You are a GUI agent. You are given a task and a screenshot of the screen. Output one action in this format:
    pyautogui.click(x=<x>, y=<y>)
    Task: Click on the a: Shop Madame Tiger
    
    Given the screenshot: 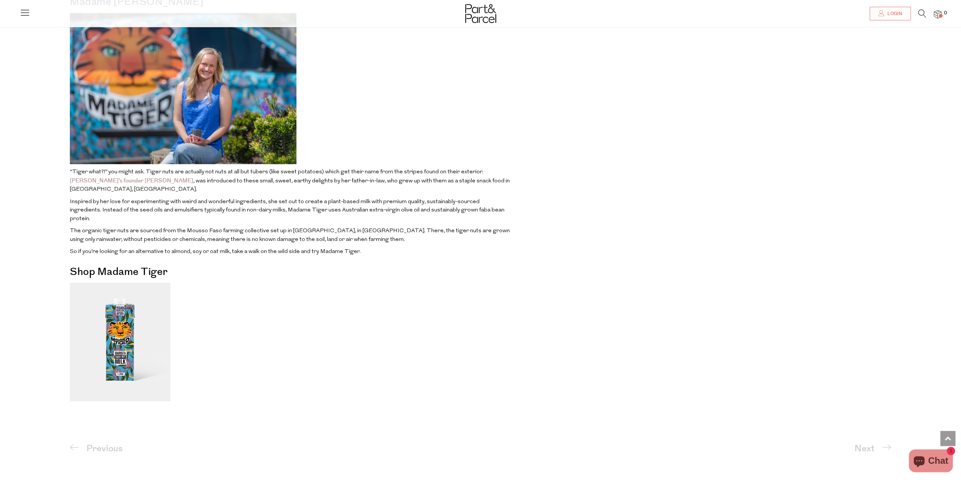 What is the action you would take?
    pyautogui.click(x=119, y=271)
    